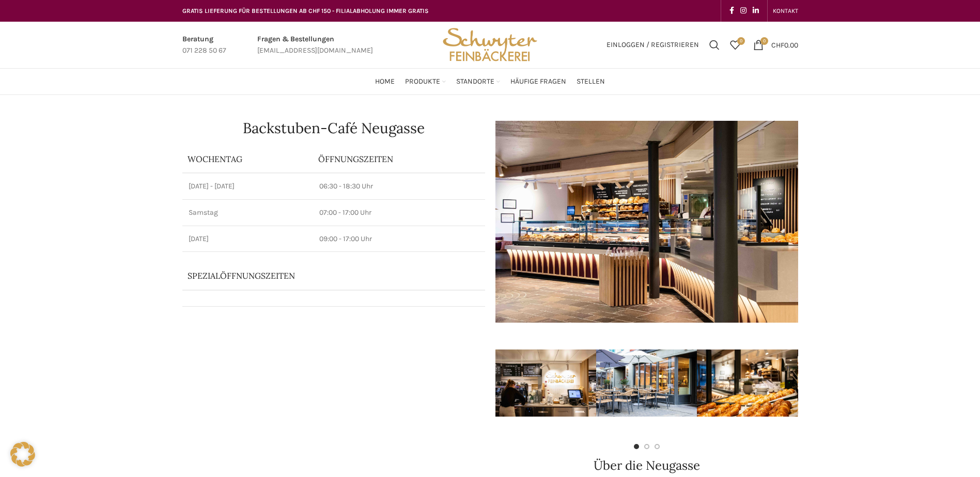 Image resolution: width=980 pixels, height=477 pixels. I want to click on a: 0 CHF0.00, so click(775, 45).